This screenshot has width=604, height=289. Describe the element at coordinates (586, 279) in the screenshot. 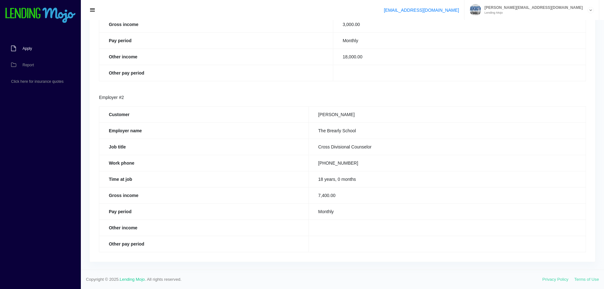

I see `a: Terms of Use` at that location.